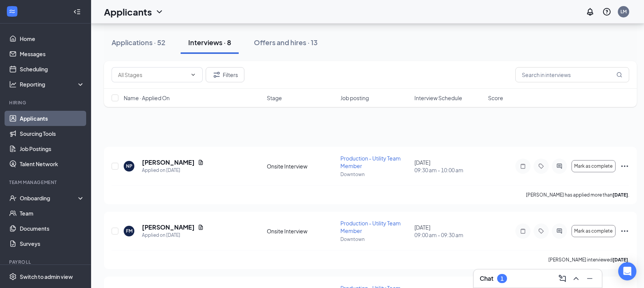  What do you see at coordinates (129, 231) in the screenshot?
I see `div: FM` at bounding box center [129, 231].